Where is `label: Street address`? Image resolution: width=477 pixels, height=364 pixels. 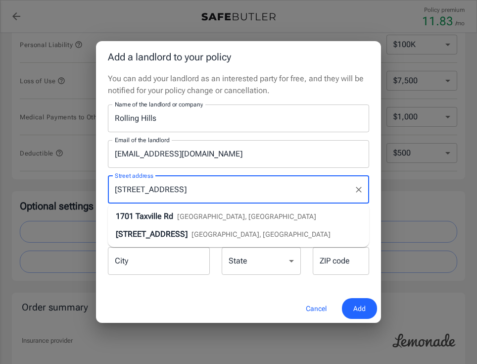
label: Street address is located at coordinates (134, 175).